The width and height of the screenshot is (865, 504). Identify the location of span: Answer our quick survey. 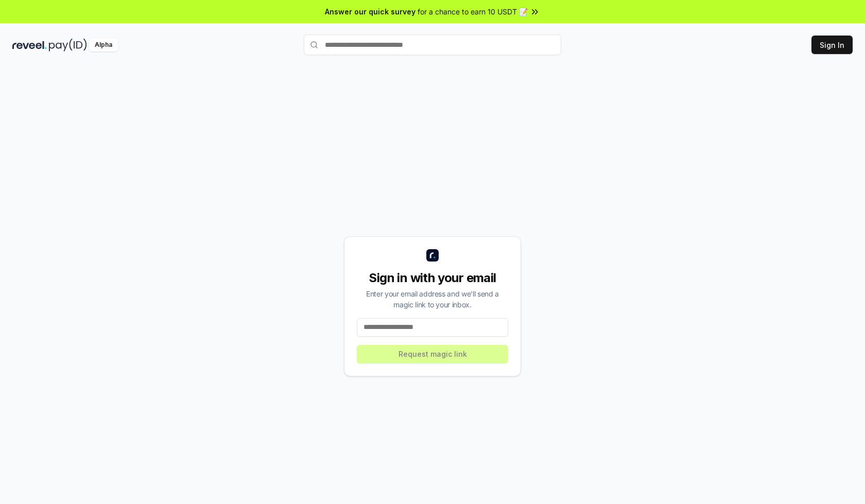
(370, 12).